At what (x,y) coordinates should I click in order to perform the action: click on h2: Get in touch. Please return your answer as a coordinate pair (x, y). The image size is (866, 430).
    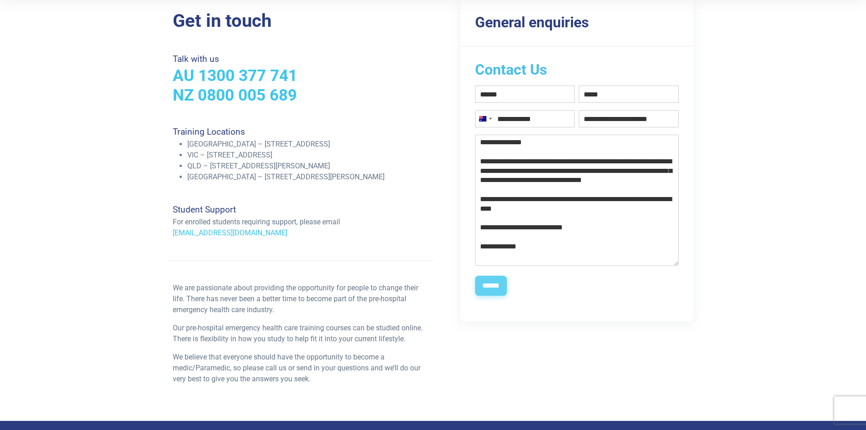
    Looking at the image, I should click on (300, 21).